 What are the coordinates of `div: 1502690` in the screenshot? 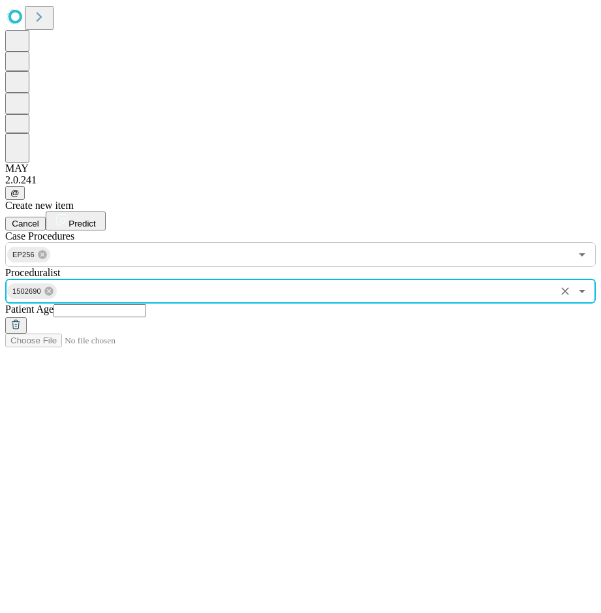 It's located at (32, 291).